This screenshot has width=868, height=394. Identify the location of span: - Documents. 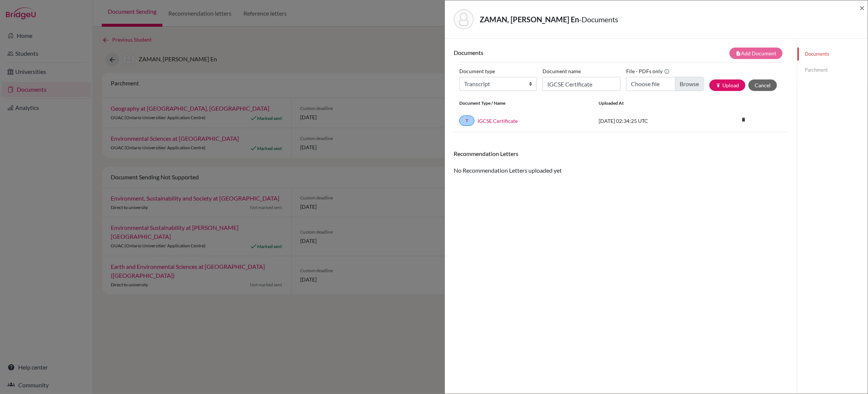
(599, 19).